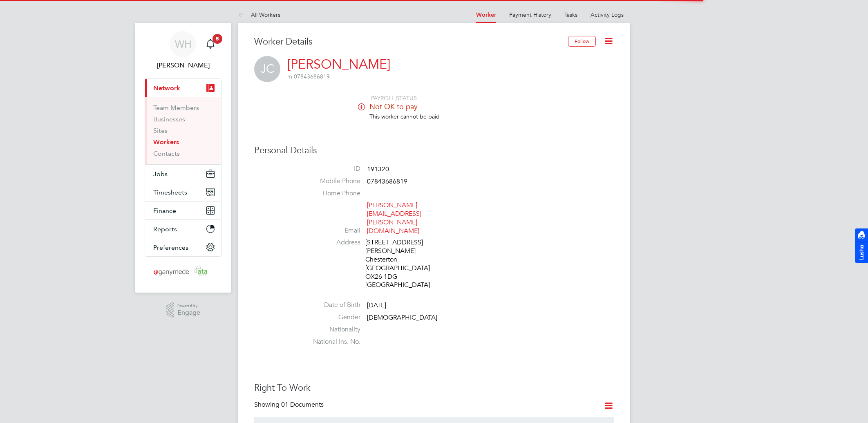 The width and height of the screenshot is (868, 423). Describe the element at coordinates (378, 169) in the screenshot. I see `span: 191320` at that location.